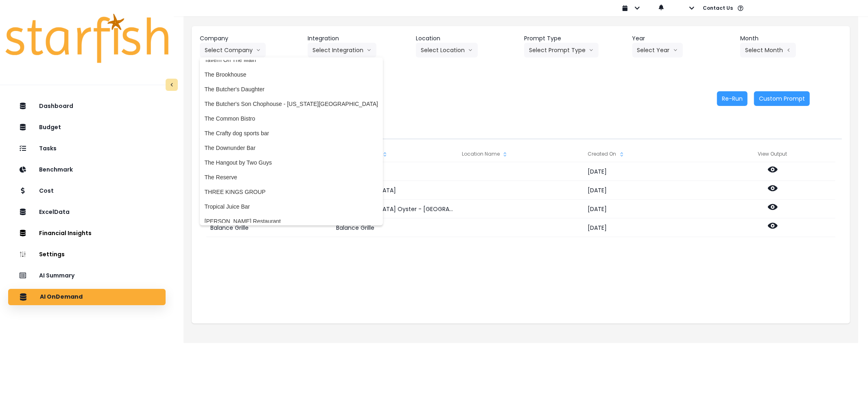 This screenshot has width=868, height=416. I want to click on button: Select Locationarrow down line, so click(447, 50).